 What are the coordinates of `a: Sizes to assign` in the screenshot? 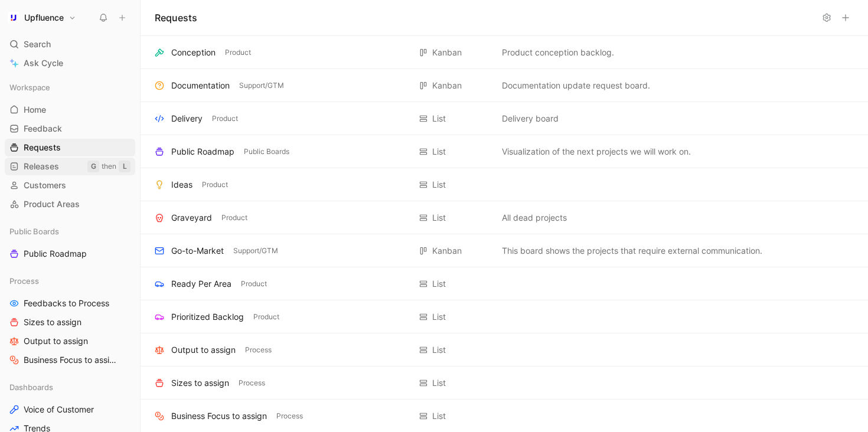 It's located at (69, 323).